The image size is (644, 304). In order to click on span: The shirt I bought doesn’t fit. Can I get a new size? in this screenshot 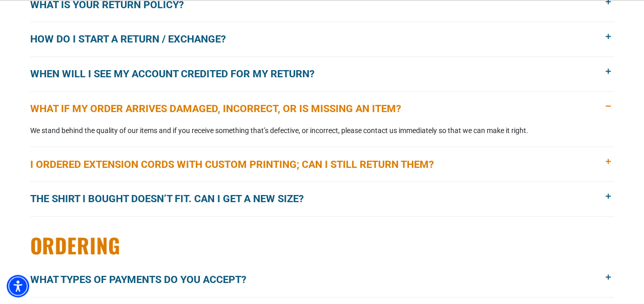, I will do `click(175, 199)`.